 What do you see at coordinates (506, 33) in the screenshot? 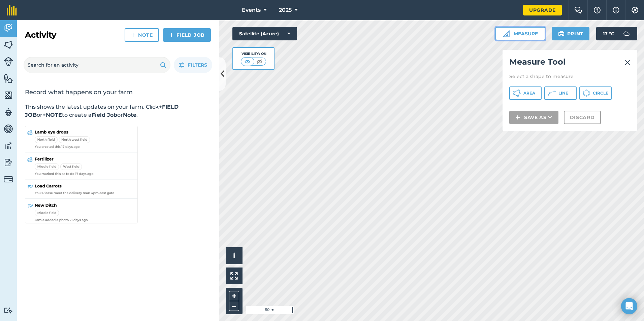
I see `img: Ruler icon` at bounding box center [506, 33].